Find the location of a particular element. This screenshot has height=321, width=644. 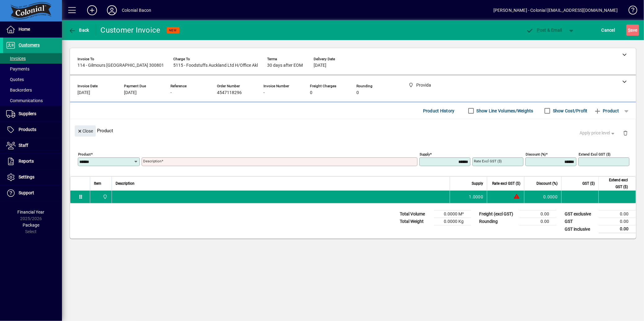

button: Profile is located at coordinates (112, 10).